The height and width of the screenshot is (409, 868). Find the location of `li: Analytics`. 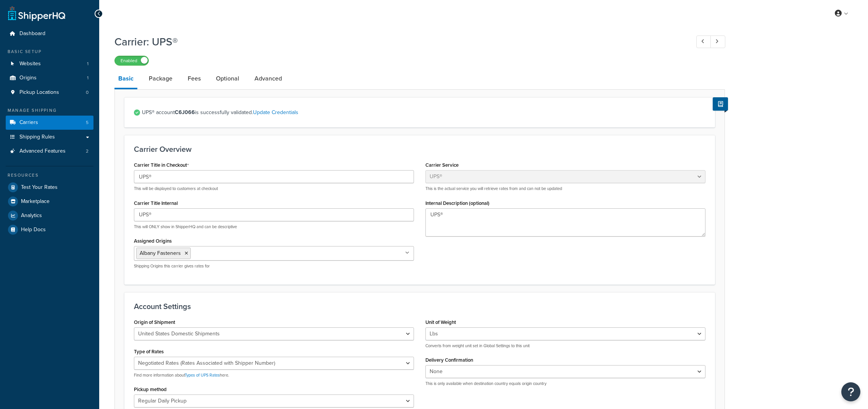

li: Analytics is located at coordinates (50, 215).